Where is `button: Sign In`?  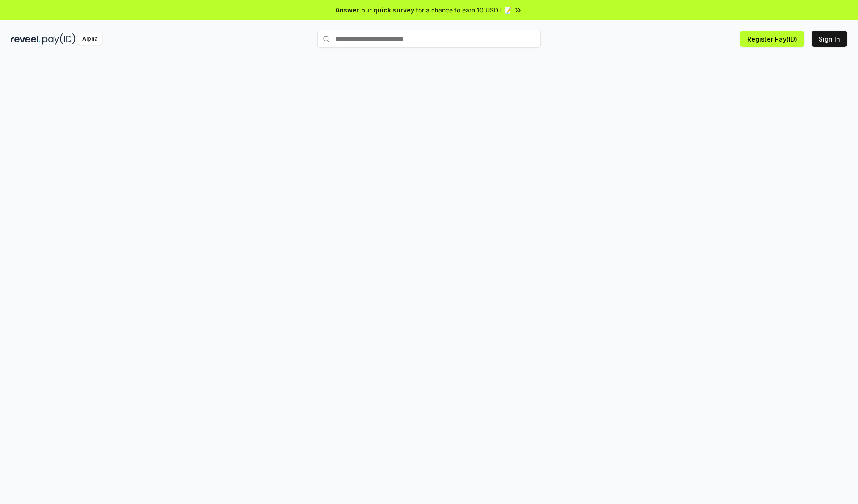
button: Sign In is located at coordinates (829, 39).